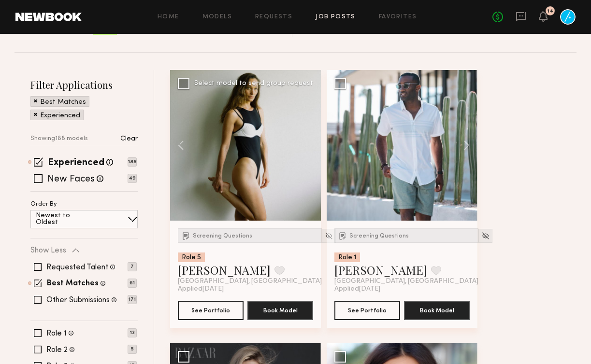  I want to click on label: Role 2, so click(57, 350).